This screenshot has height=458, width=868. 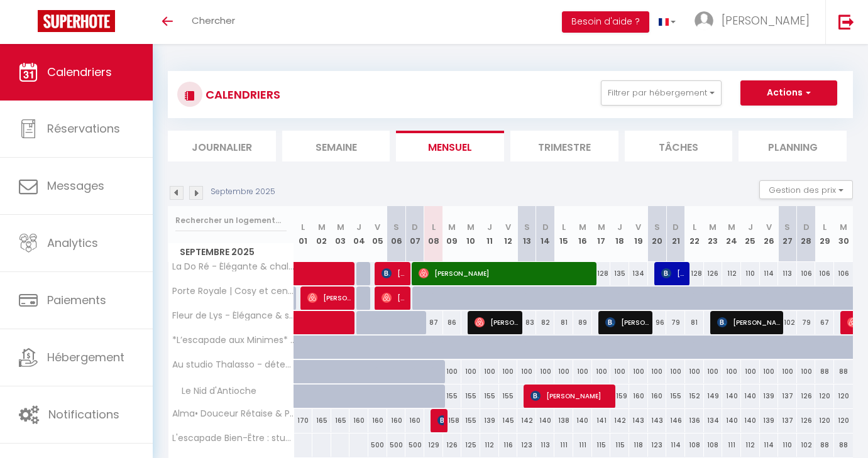 I want to click on div: 170, so click(x=304, y=420).